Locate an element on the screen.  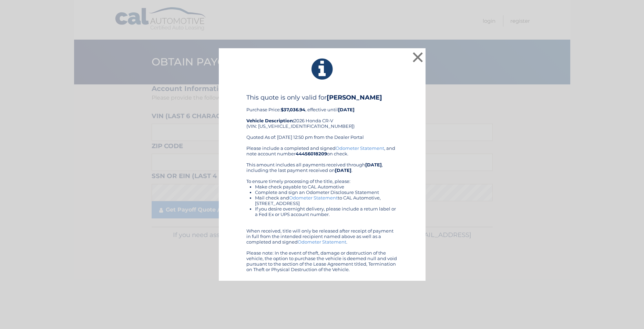
div: Please include a completed and signed , and note account number on check. This amount includes al... is located at coordinates (322, 209).